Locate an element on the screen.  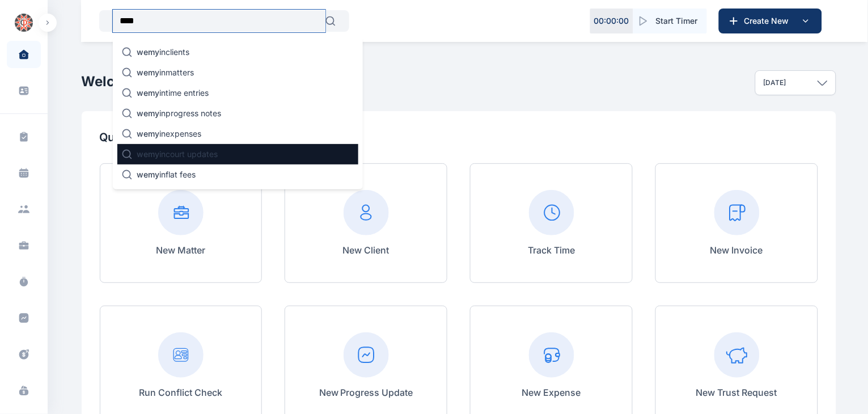
p: in court updates is located at coordinates (177, 154).